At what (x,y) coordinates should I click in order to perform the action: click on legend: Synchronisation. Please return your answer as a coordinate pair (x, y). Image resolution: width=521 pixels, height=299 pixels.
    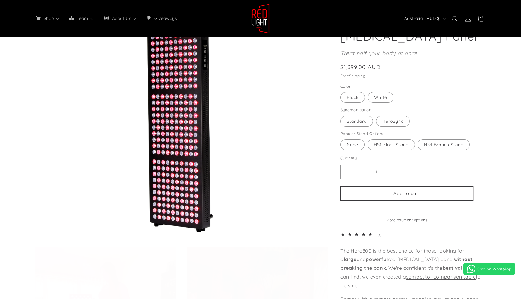
    Looking at the image, I should click on (356, 110).